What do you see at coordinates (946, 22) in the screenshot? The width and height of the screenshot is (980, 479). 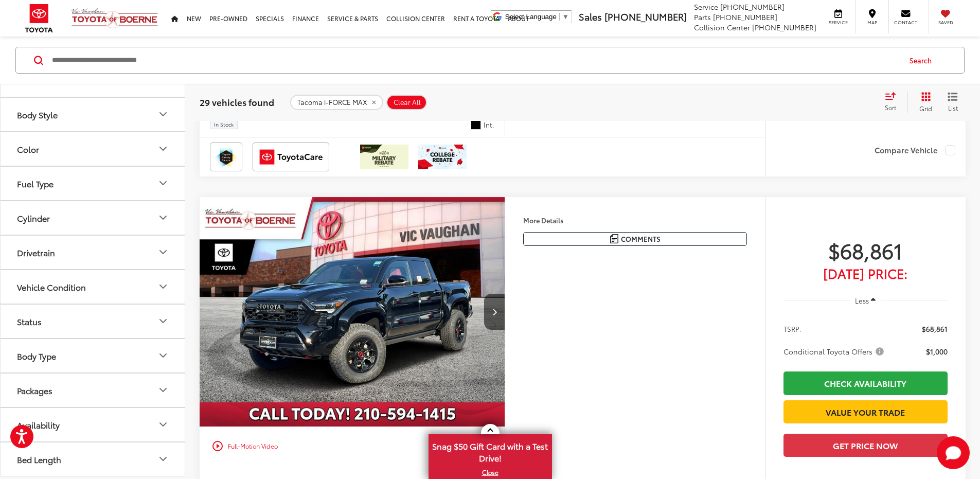 I see `span: Saved` at bounding box center [946, 22].